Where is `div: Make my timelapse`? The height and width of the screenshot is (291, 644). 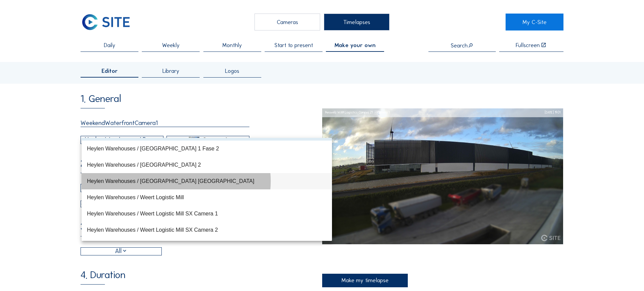 div: Make my timelapse is located at coordinates (365, 280).